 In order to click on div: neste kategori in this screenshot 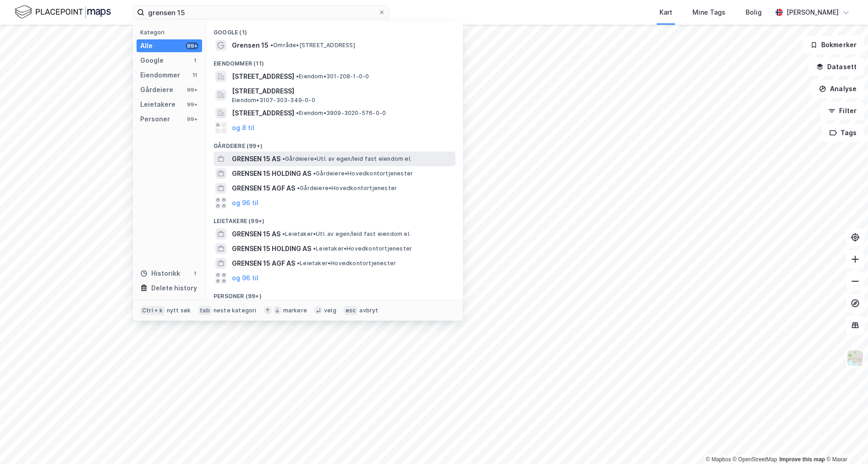, I will do `click(235, 310)`.